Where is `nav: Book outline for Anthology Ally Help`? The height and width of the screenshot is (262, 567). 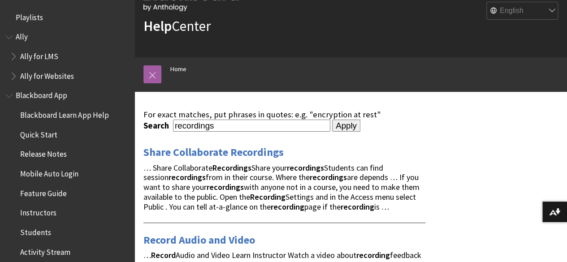 nav: Book outline for Anthology Ally Help is located at coordinates (67, 57).